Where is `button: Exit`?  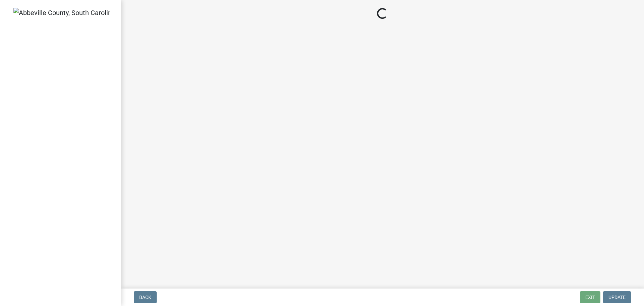 button: Exit is located at coordinates (590, 297).